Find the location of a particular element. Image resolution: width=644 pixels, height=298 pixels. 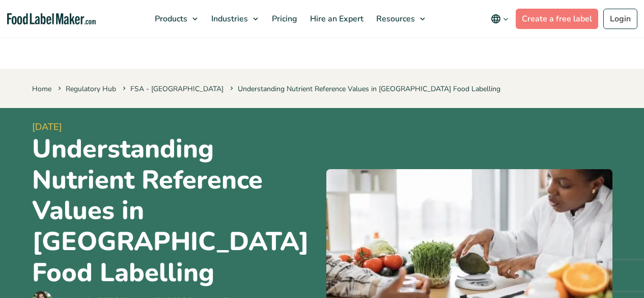

a: Create a free label is located at coordinates (557, 19).